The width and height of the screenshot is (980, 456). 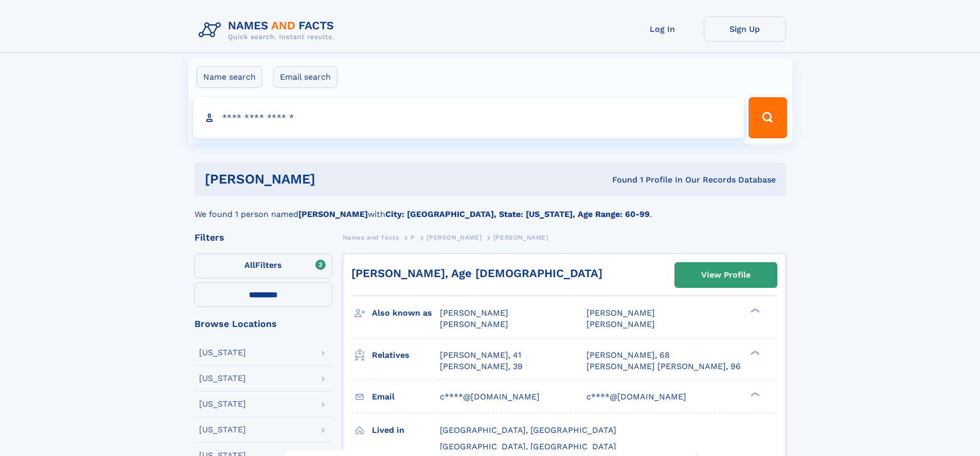 I want to click on h3: Email, so click(x=406, y=397).